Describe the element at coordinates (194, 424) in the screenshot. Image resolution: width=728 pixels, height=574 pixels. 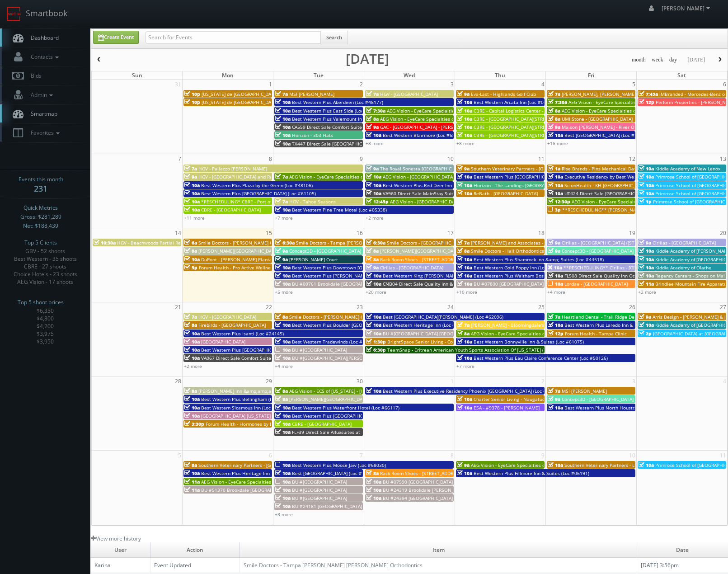
I see `span: 3:30p` at that location.